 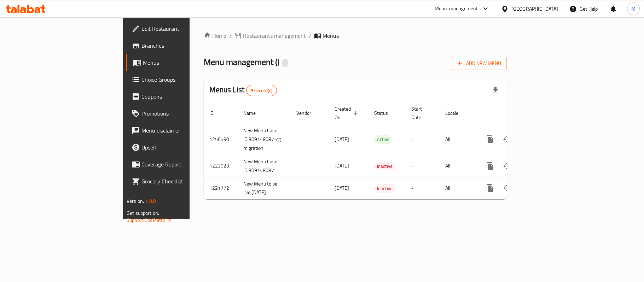 What do you see at coordinates (456, 9) in the screenshot?
I see `div: Menu-management` at bounding box center [456, 9].